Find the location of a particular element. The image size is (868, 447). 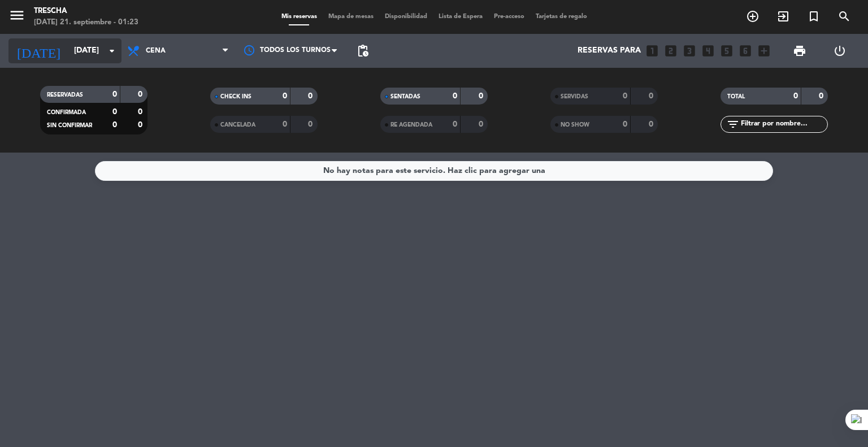

i: turned_in_not is located at coordinates (814, 16).